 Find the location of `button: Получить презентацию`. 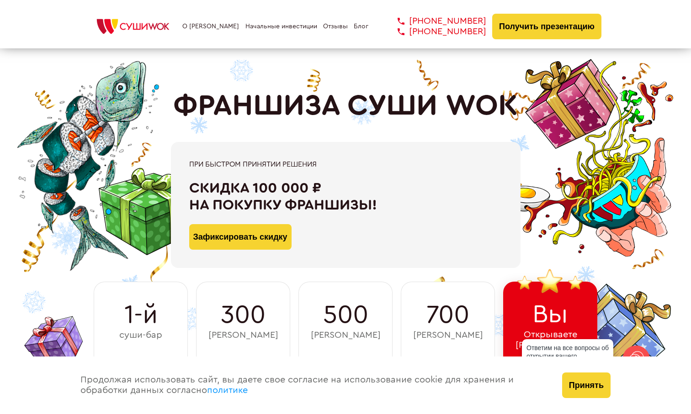

button: Получить презентацию is located at coordinates (546, 26).